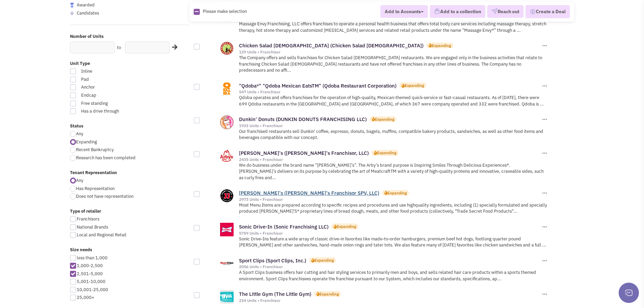 Image resolution: width=644 pixels, height=308 pixels. What do you see at coordinates (101, 234) in the screenshot?
I see `span: Local and Regional Retail` at bounding box center [101, 234].